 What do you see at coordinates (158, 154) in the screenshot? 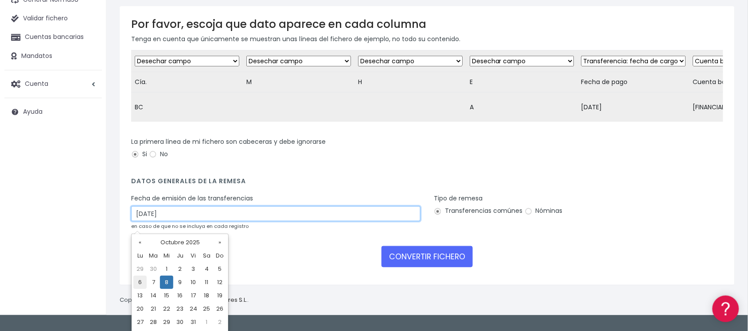
I see `label: No` at bounding box center [158, 154].